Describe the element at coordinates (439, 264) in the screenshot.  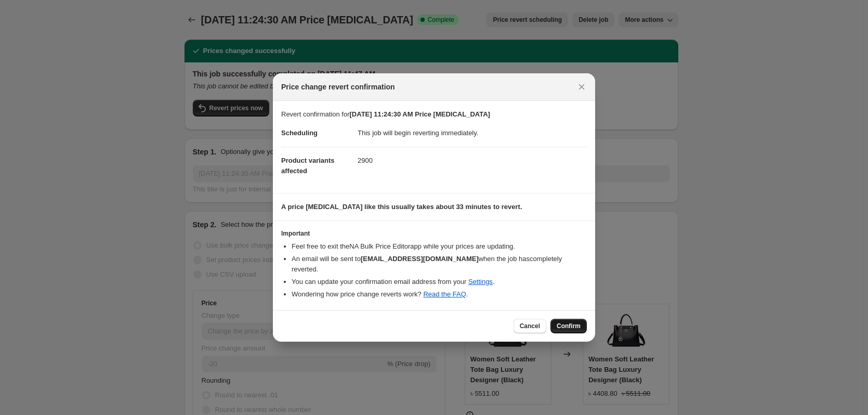
I see `li: An email will be sent to when the job has completely reverted .` at that location.